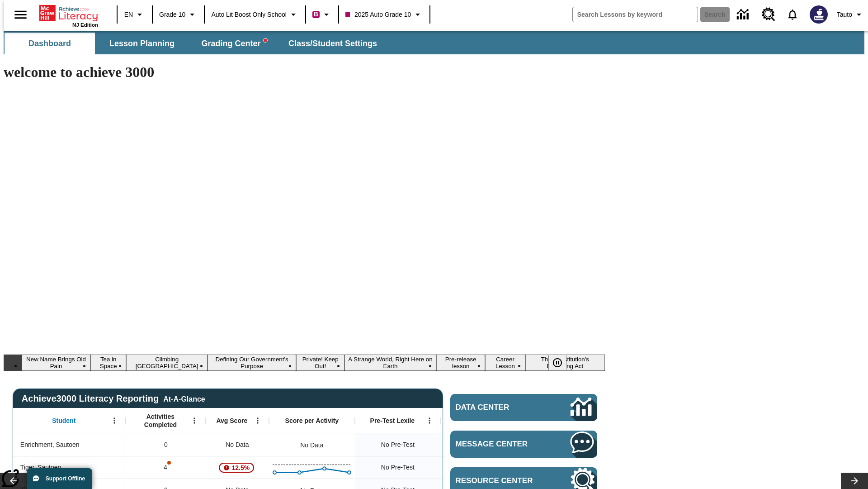 The height and width of the screenshot is (489, 868). What do you see at coordinates (142, 44) in the screenshot?
I see `button: Lesson Planning` at bounding box center [142, 44].